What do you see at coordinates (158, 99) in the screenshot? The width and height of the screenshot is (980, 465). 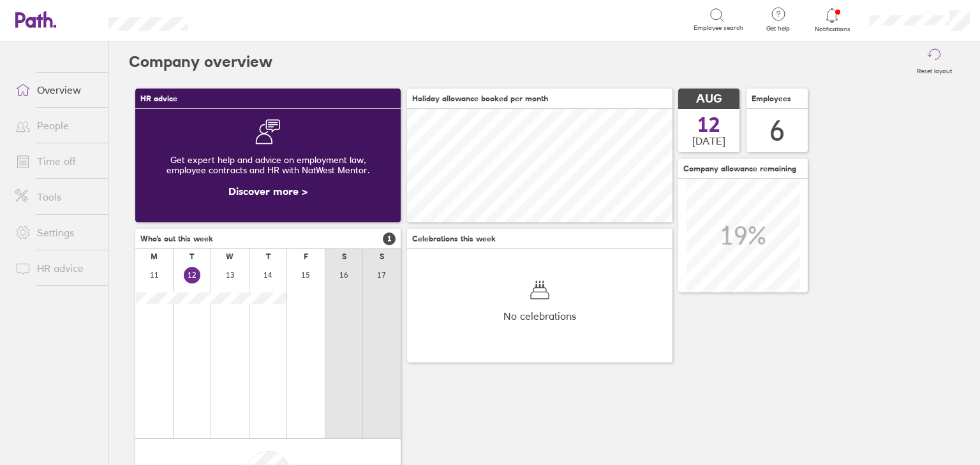 I see `span: HR advice` at bounding box center [158, 99].